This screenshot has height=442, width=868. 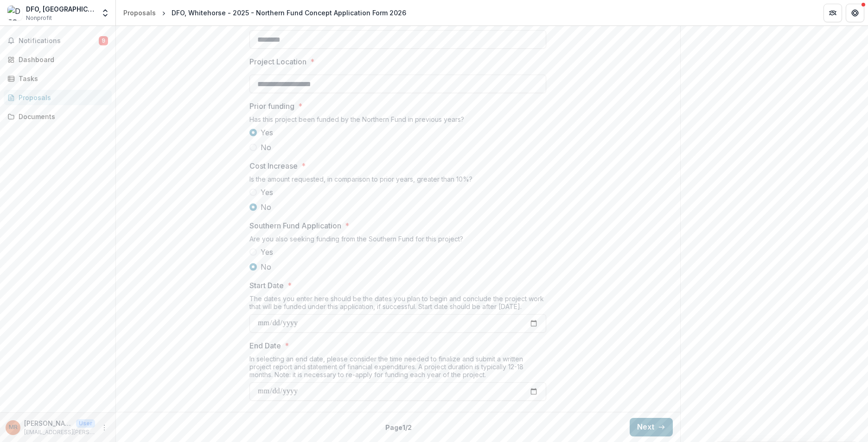 What do you see at coordinates (399, 427) in the screenshot?
I see `p: Page 1 / 2` at bounding box center [399, 427].